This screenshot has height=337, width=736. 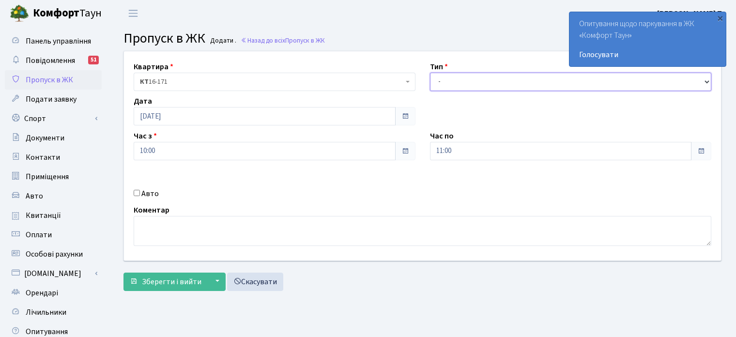 What do you see at coordinates (54, 254) in the screenshot?
I see `span: Особові рахунки` at bounding box center [54, 254].